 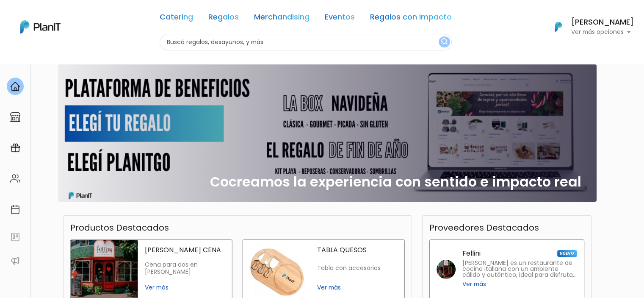 What do you see at coordinates (83, 16) in the screenshot?
I see `div: ¿Necesitás ayuda?` at bounding box center [83, 16].